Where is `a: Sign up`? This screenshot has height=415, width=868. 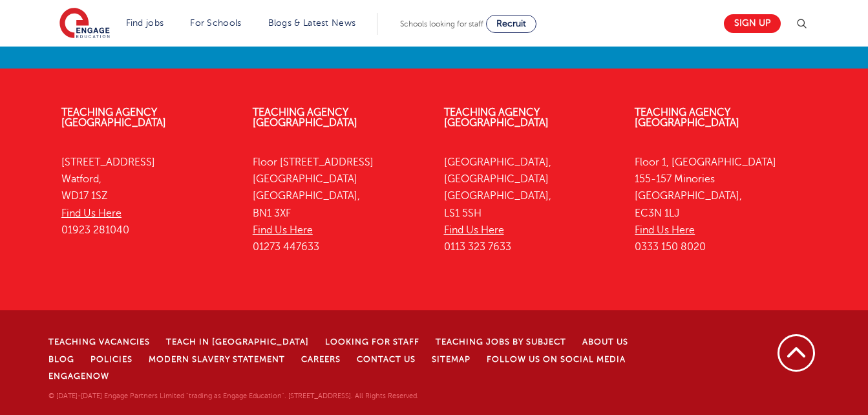
a: Sign up is located at coordinates (752, 23).